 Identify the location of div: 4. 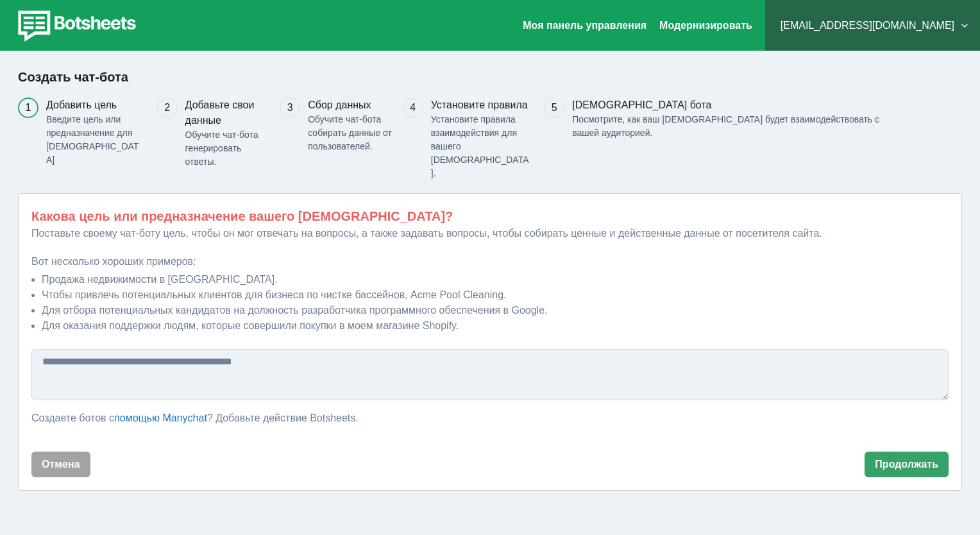
(412, 108).